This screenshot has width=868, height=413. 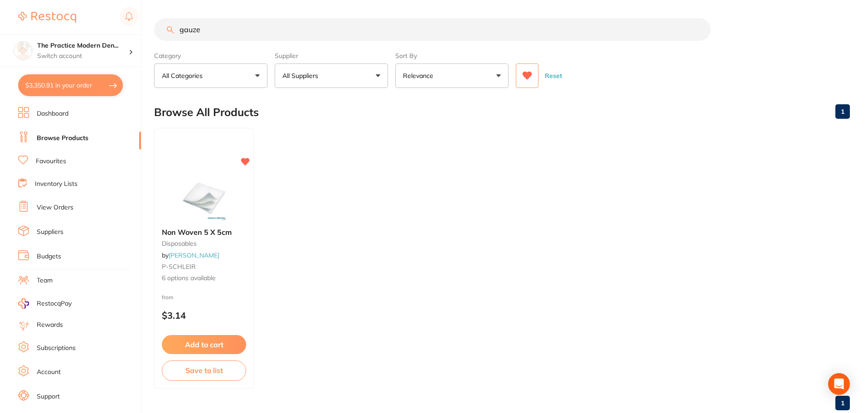 I want to click on button: Save to list, so click(x=204, y=370).